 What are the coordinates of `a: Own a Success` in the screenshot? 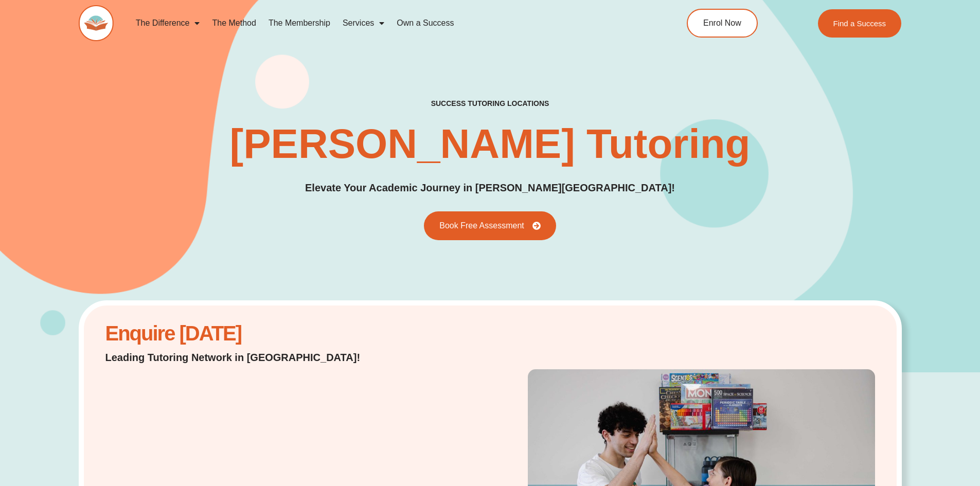 It's located at (425, 24).